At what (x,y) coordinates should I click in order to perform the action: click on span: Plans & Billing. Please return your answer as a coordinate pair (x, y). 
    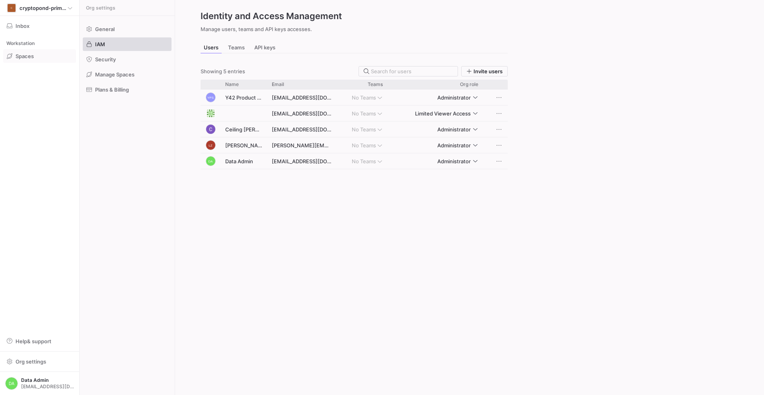
    Looking at the image, I should click on (112, 89).